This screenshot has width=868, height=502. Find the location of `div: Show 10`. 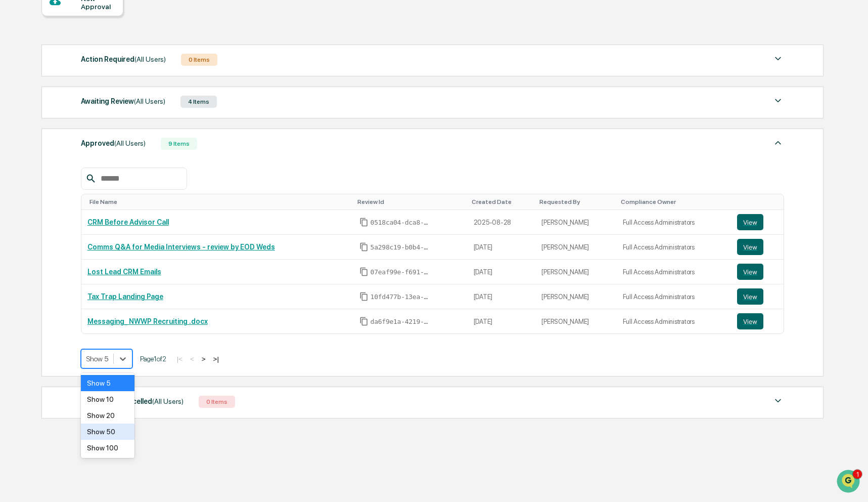

div: Show 10 is located at coordinates (108, 399).